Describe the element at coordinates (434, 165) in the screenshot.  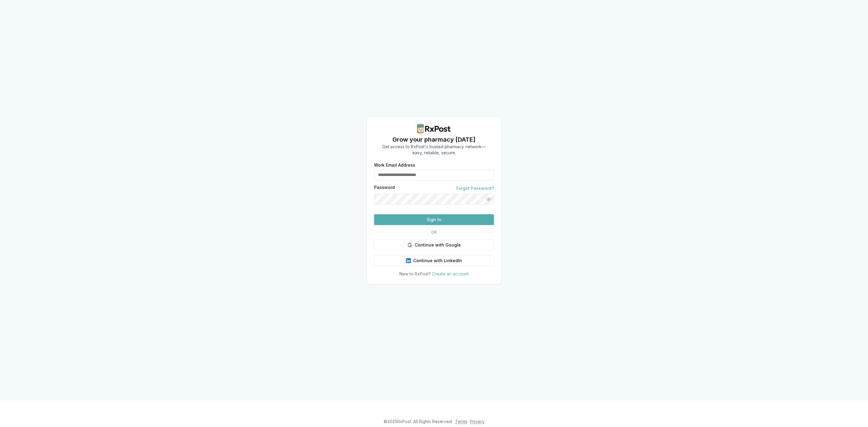
I see `label: Work Email Address` at that location.